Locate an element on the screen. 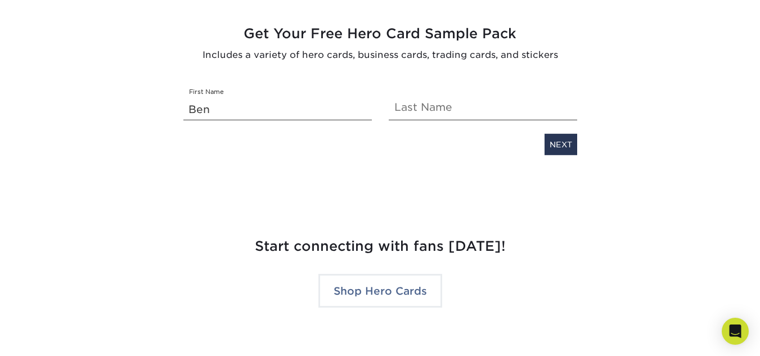 The image size is (760, 356). p: Includes a variety of hero cards, business cards, trading cards, and stickers is located at coordinates (380, 55).